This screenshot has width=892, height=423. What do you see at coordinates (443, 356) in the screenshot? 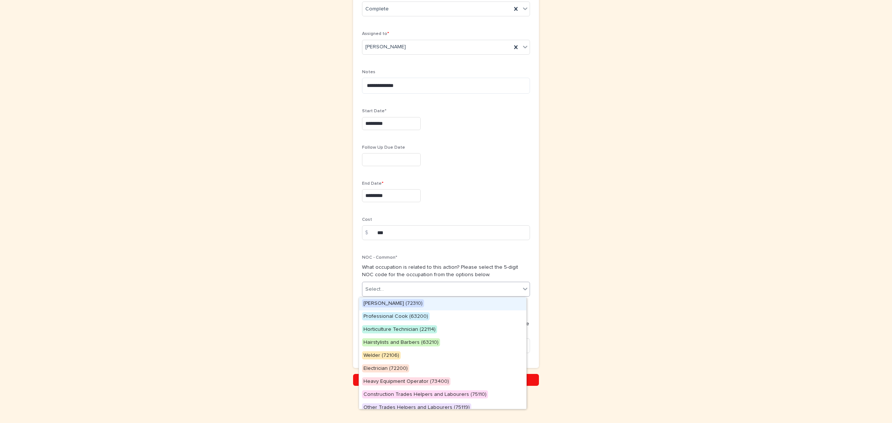
I see `div: Welder (72106)` at bounding box center [443, 356].